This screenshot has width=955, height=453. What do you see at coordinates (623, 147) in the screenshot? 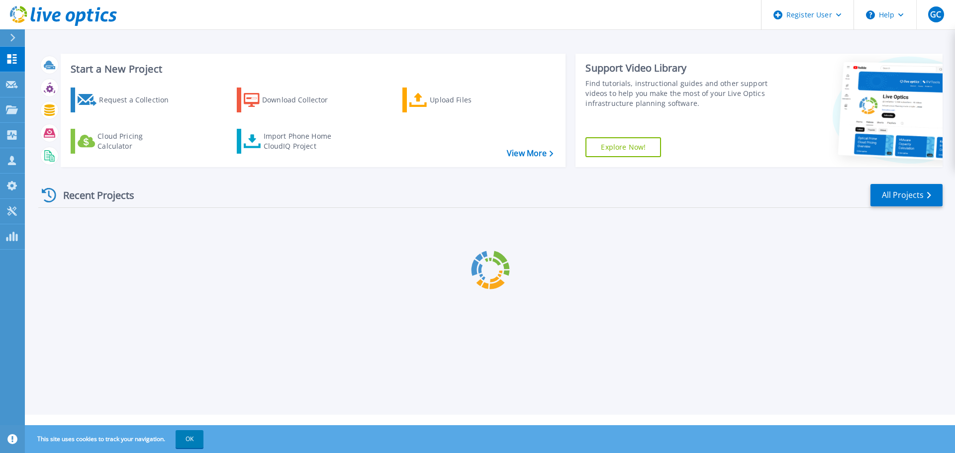
I see `a: Explore Now!` at bounding box center [623, 147].